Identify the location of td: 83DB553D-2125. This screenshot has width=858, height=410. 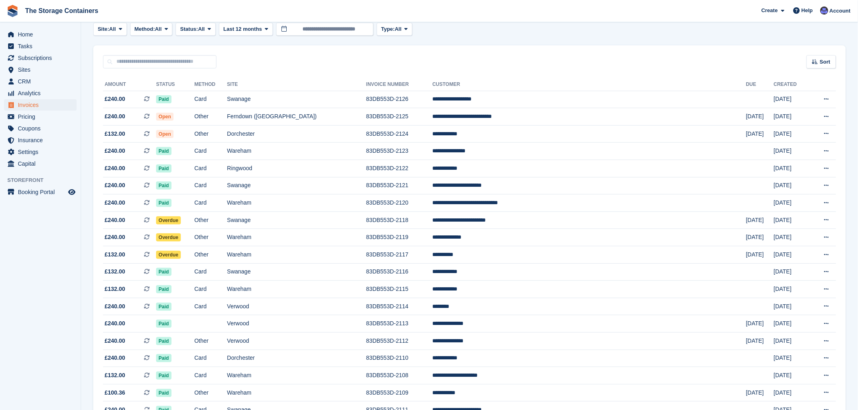
(399, 117).